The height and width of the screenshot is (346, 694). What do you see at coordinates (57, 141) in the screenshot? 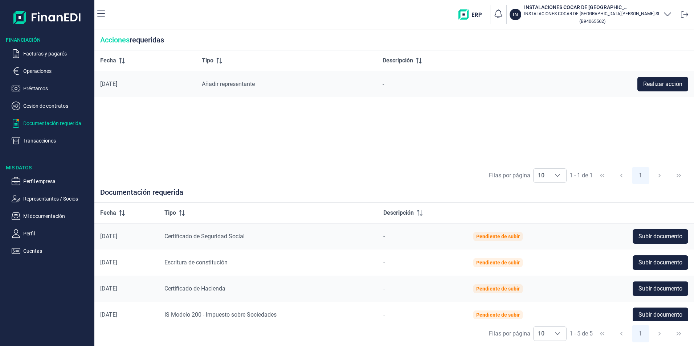
I see `p: Transacciones` at bounding box center [57, 141].